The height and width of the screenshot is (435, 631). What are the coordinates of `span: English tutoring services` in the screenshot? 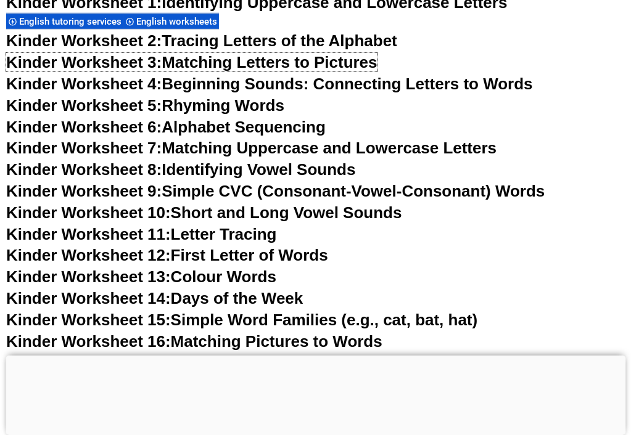 It's located at (72, 22).